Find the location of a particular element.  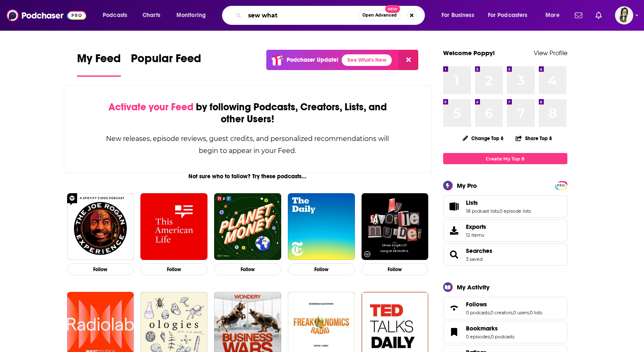

a: 0 users is located at coordinates (521, 312).